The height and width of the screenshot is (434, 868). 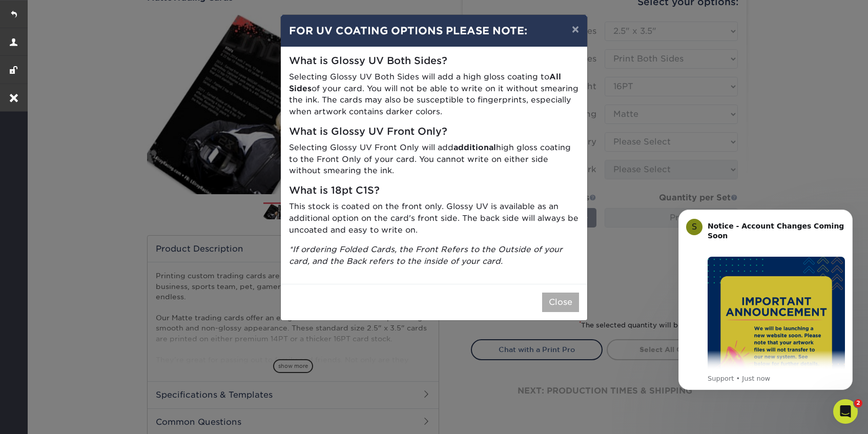 What do you see at coordinates (434, 94) in the screenshot?
I see `p: Selecting Glossy UV Both Sides will add a high gloss coating to of your card. You will not be abl...` at bounding box center [434, 94].